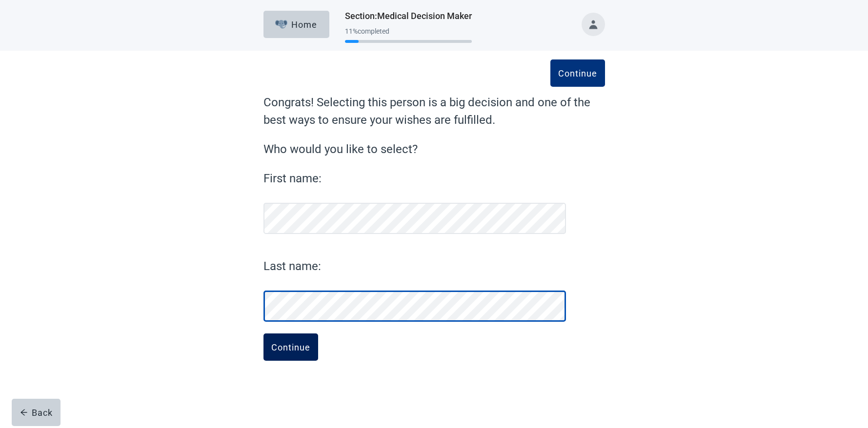 The width and height of the screenshot is (868, 428). What do you see at coordinates (434, 149) in the screenshot?
I see `label: Who would you like to select?` at bounding box center [434, 149].